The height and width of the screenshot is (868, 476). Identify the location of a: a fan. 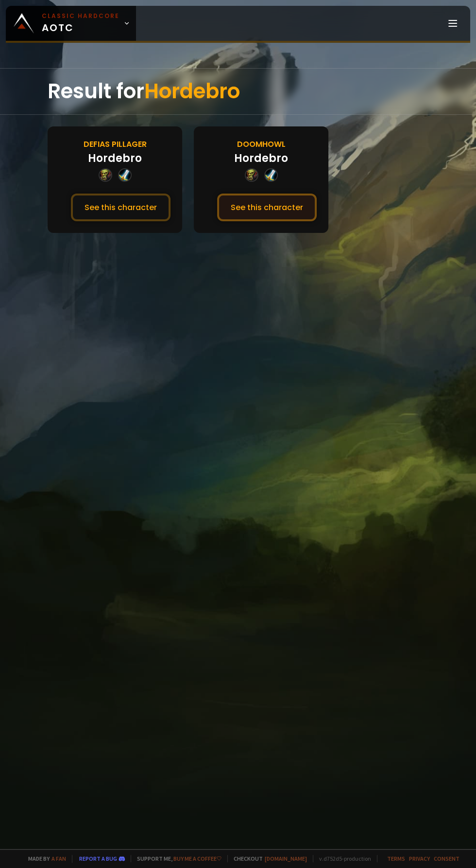
(59, 858).